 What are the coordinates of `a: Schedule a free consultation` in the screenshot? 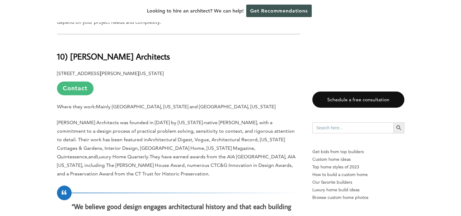 It's located at (358, 99).